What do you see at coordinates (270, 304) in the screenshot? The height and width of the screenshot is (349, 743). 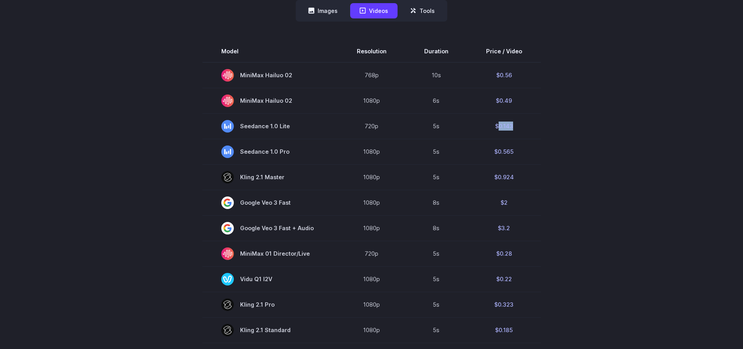 I see `span: Kling 2.1 Pro` at bounding box center [270, 304].